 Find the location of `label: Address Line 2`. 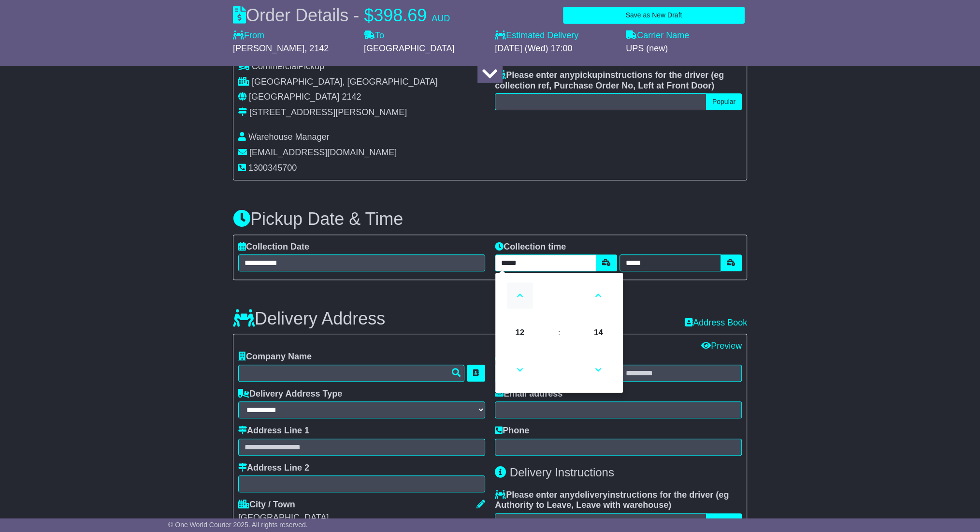

label: Address Line 2 is located at coordinates (274, 468).